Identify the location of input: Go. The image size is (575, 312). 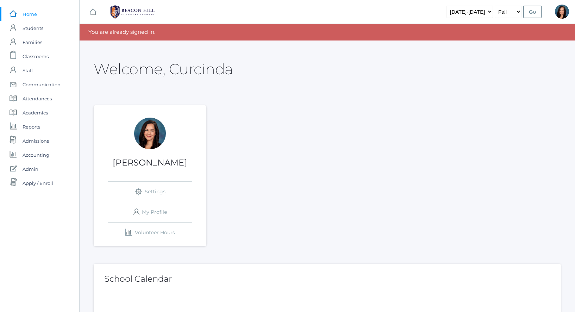
(532, 12).